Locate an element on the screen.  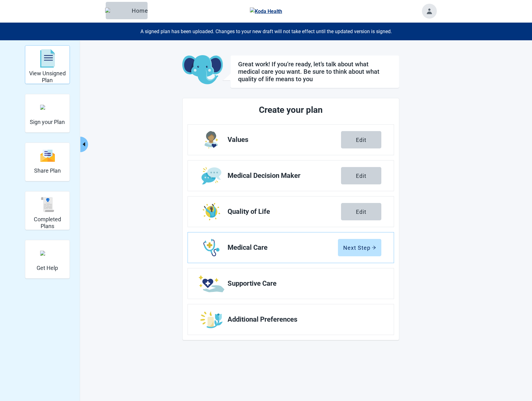
span: Additional Preferences is located at coordinates (302, 319).